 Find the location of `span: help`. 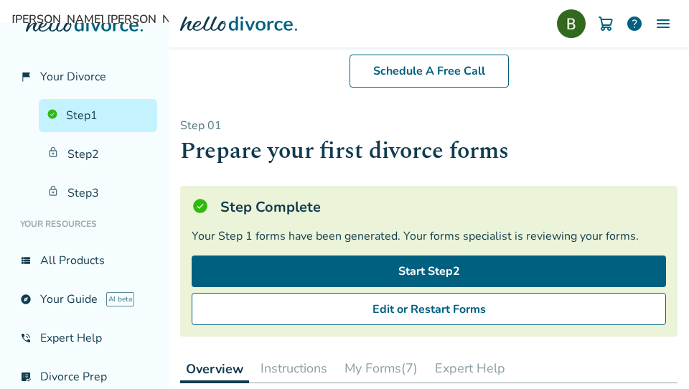

span: help is located at coordinates (634, 24).